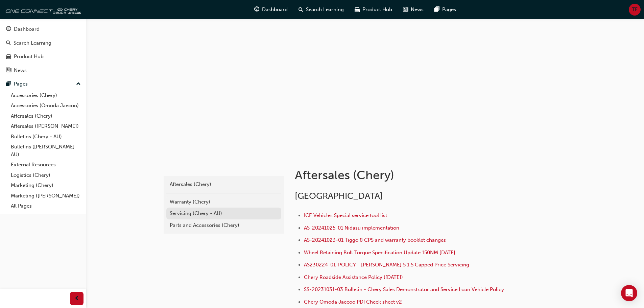  I want to click on a: pages-iconPages, so click(445, 10).